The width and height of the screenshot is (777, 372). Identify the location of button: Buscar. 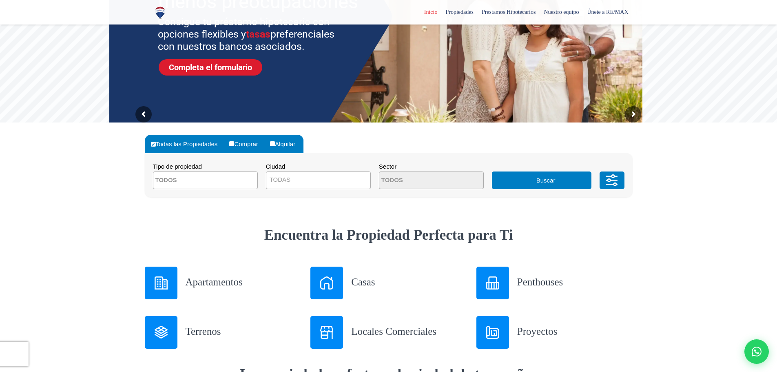
(542, 180).